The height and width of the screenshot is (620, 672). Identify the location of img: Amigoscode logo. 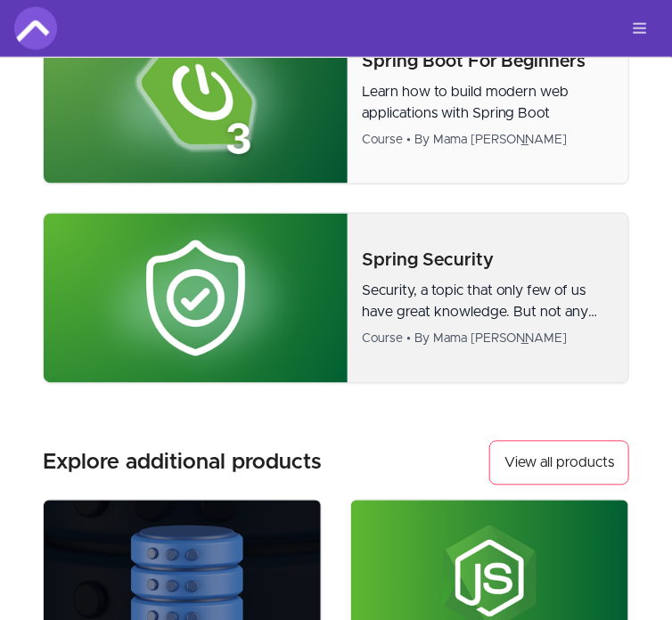
(35, 29).